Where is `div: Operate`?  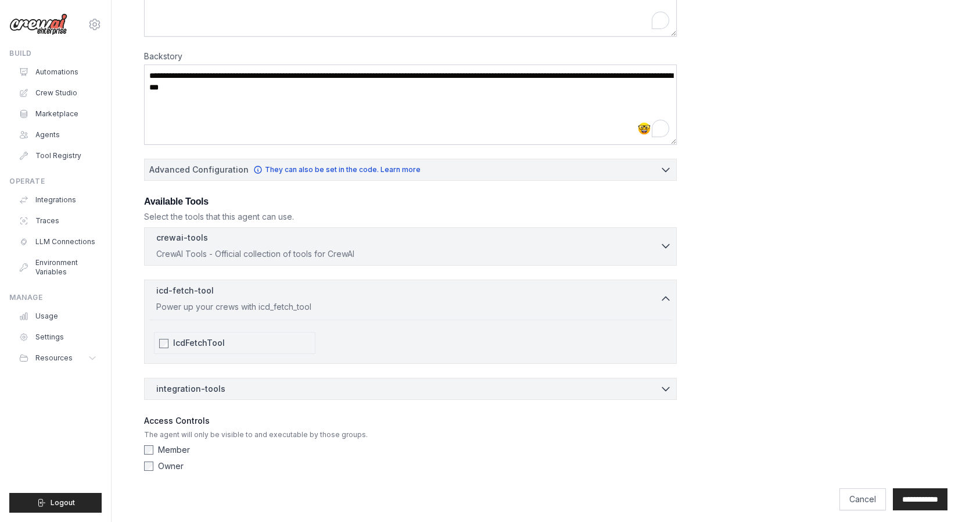
div: Operate is located at coordinates (55, 181).